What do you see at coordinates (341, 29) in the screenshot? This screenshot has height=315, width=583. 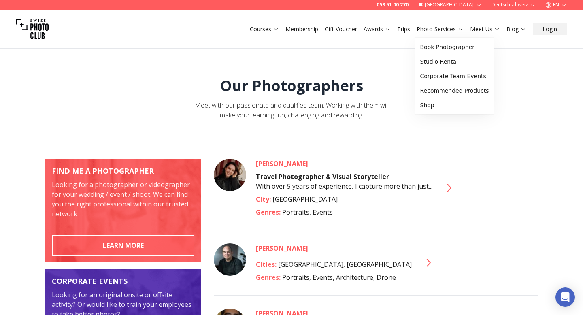 I see `a: Gift Voucher` at bounding box center [341, 29].